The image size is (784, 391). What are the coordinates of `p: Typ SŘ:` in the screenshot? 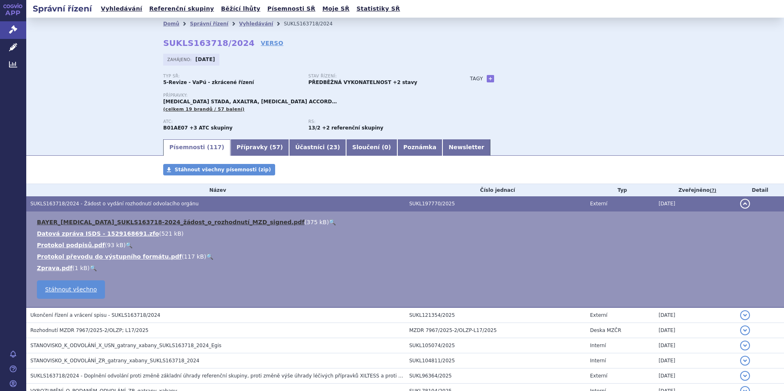 It's located at (232, 76).